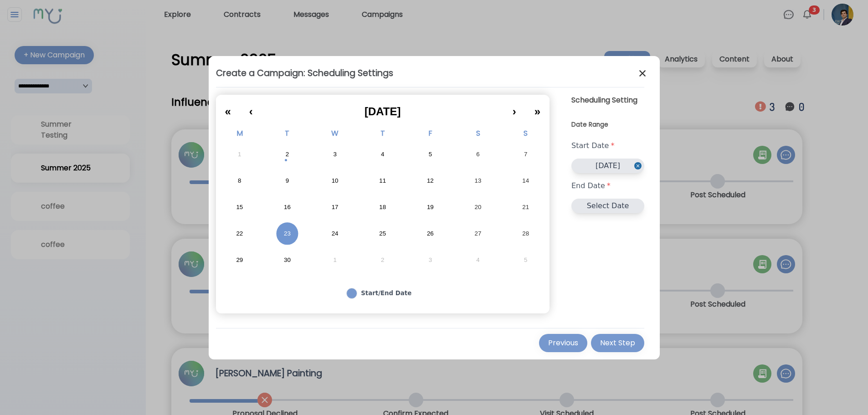 This screenshot has height=415, width=868. Describe the element at coordinates (525, 181) in the screenshot. I see `button: September 14, 2025` at that location.